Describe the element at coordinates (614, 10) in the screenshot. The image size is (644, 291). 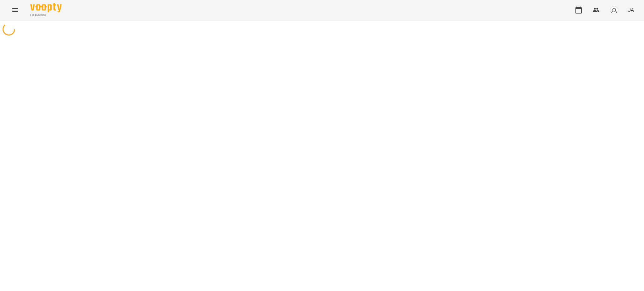
I see `img: avatar_s.png` at that location.